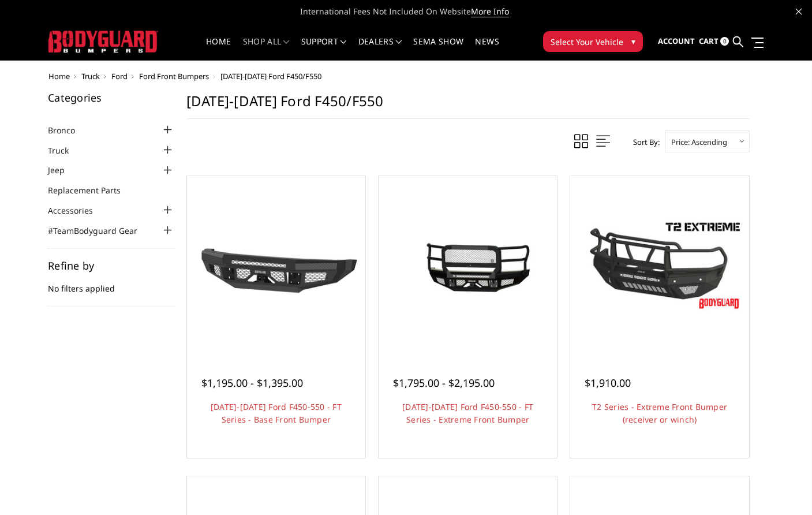  Describe the element at coordinates (677, 41) in the screenshot. I see `span: Account` at that location.